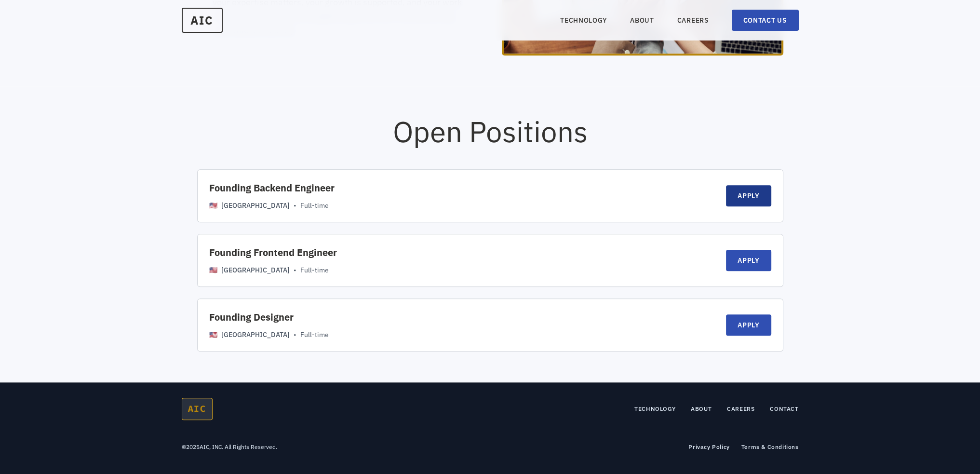  What do you see at coordinates (709, 447) in the screenshot?
I see `a: Privacy Policy` at bounding box center [709, 447].